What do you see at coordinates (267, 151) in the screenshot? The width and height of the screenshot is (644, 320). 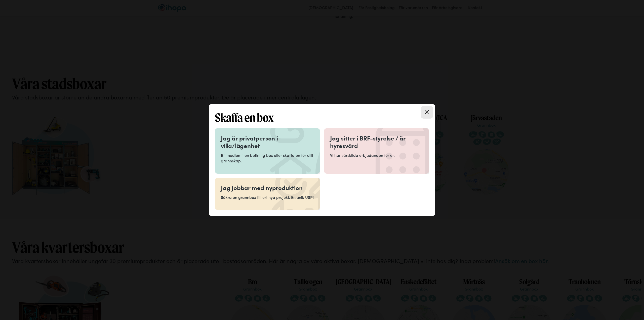 I see `a: Jag är privatperson i villa/lägenhetBli medlem i en befintlig box eller skaffa en för ditt granns...` at bounding box center [267, 151].